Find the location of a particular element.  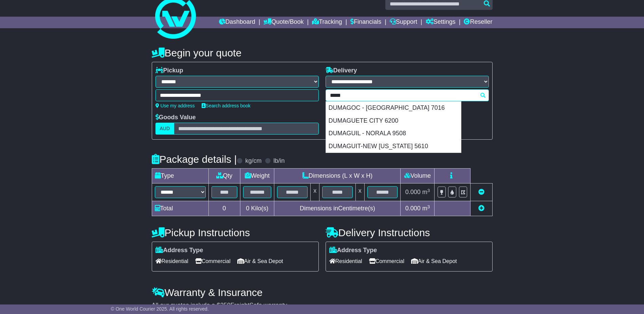

a: Support is located at coordinates (403, 22).